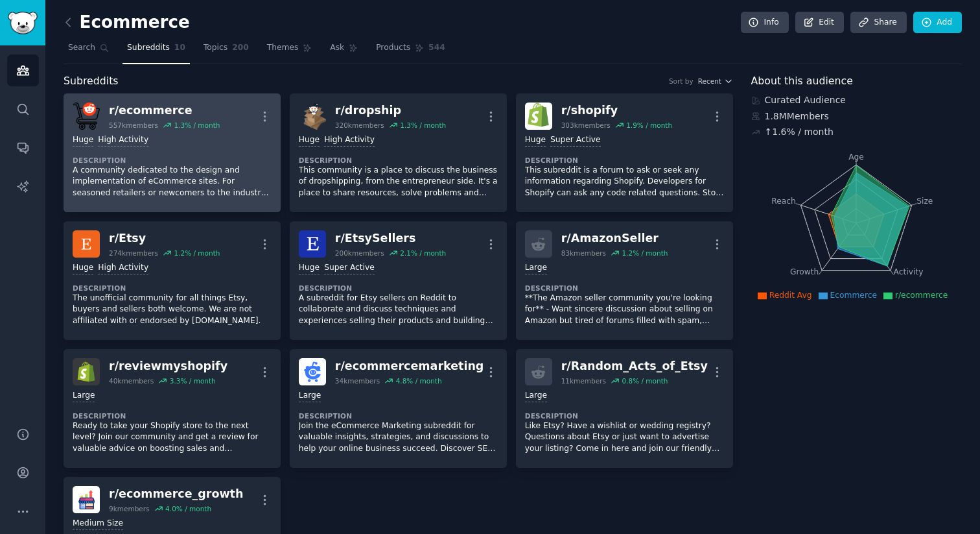 The image size is (980, 534). Describe the element at coordinates (765, 23) in the screenshot. I see `a: Info` at that location.